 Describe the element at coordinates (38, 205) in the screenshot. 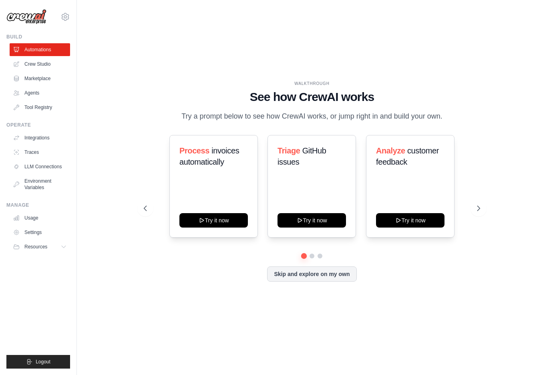

I see `div: Manage` at that location.